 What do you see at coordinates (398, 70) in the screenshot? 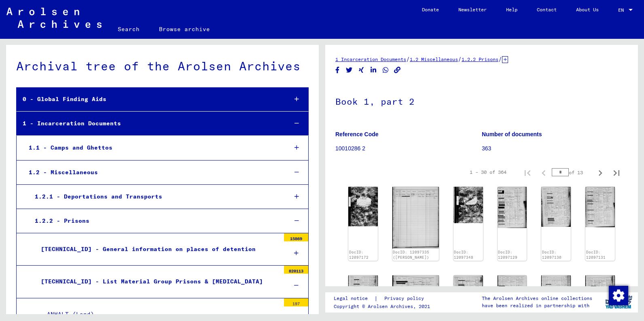
I see `button: Copy link` at bounding box center [398, 70].